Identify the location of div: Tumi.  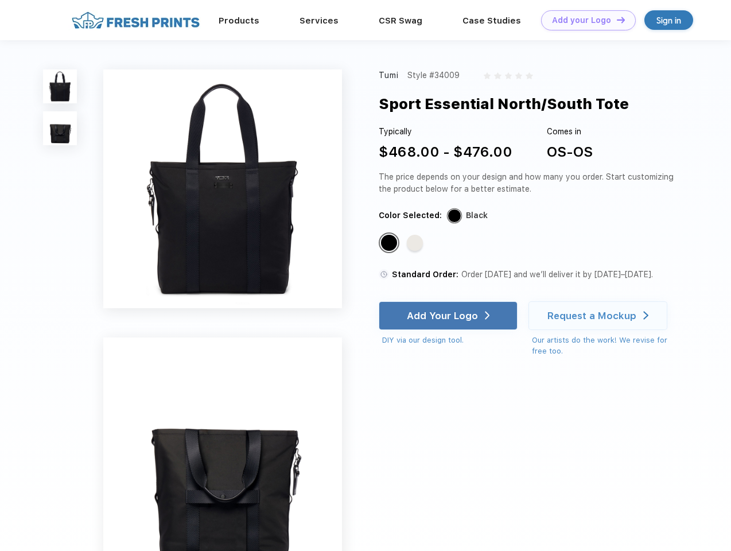
(389, 75).